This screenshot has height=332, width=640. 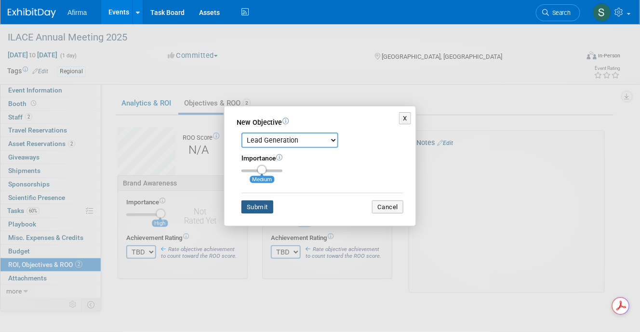 What do you see at coordinates (558, 13) in the screenshot?
I see `a: Search` at bounding box center [558, 13].